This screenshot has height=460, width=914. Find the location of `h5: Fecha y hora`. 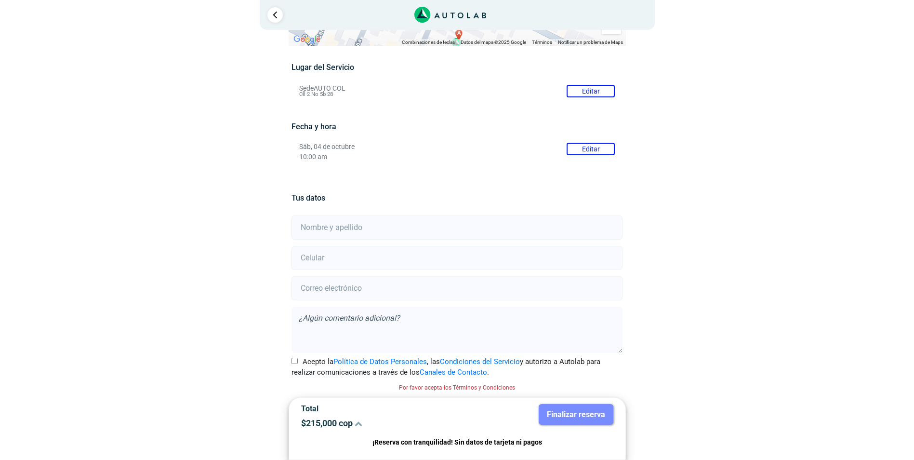

h5: Fecha y hora is located at coordinates (457, 126).